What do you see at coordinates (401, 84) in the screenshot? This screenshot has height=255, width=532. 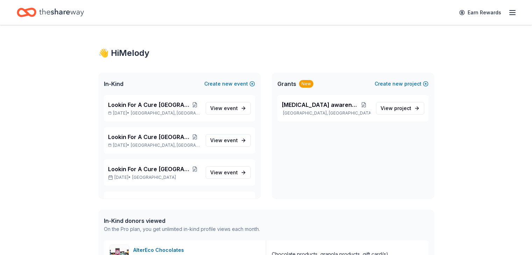 I see `button: Createnewproject` at bounding box center [401, 84].